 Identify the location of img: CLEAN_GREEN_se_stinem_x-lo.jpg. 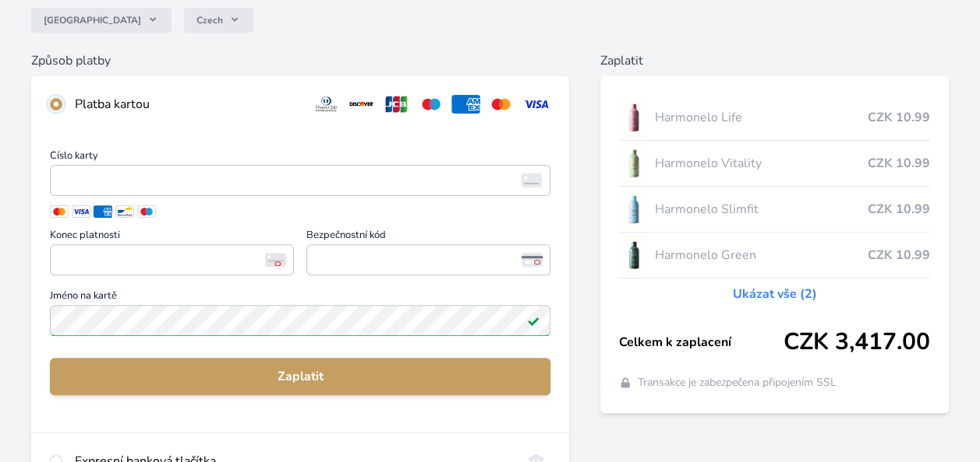
(633, 256).